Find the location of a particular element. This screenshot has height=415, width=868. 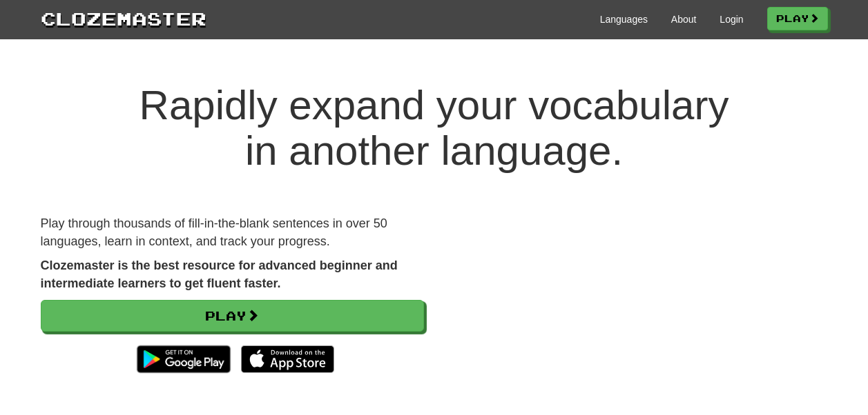

img: Download_on_the_App_Store_Badge_US-UK_135x40-25178aeef6eb6b83b96f5f2d004eda3bffbb37122de64afbaef7... is located at coordinates (287, 359).